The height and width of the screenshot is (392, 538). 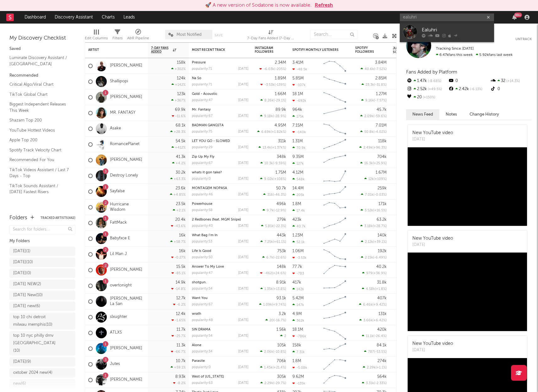 What do you see at coordinates (205, 235) in the screenshot?
I see `a: What Bag I’m In` at bounding box center [205, 235].